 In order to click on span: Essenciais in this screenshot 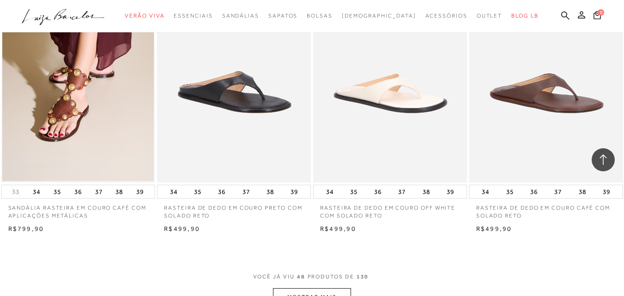, I will do `click(193, 16)`.